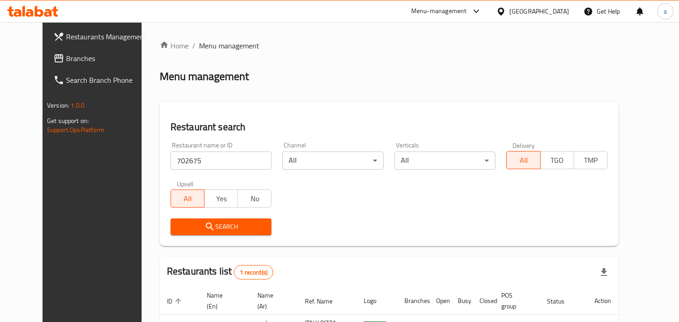 The image size is (679, 322). Describe the element at coordinates (58, 105) in the screenshot. I see `span: Version:` at that location.